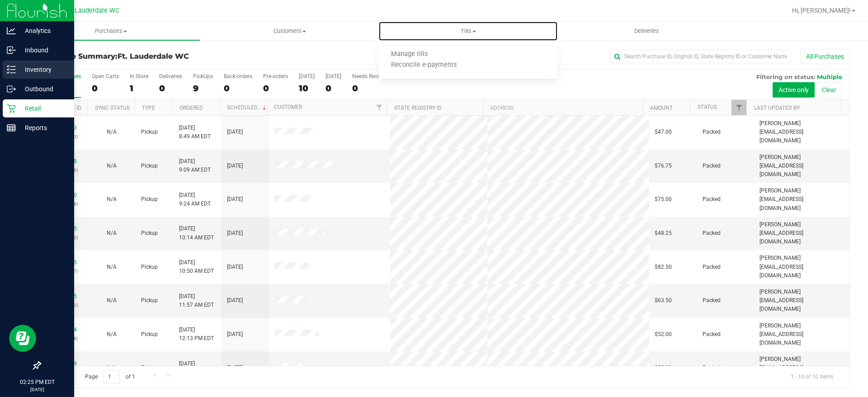 The width and height of the screenshot is (868, 397). I want to click on a: Status, so click(707, 107).